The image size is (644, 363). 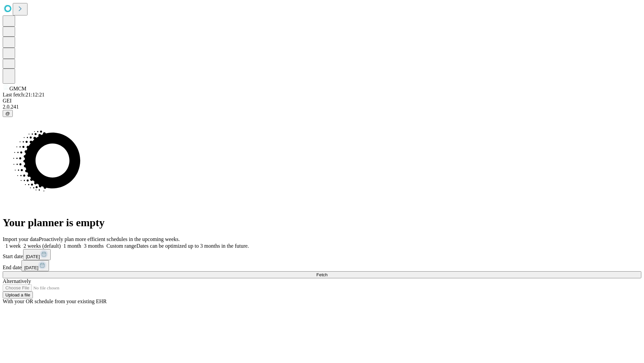 I want to click on span: 1 week, so click(x=13, y=245).